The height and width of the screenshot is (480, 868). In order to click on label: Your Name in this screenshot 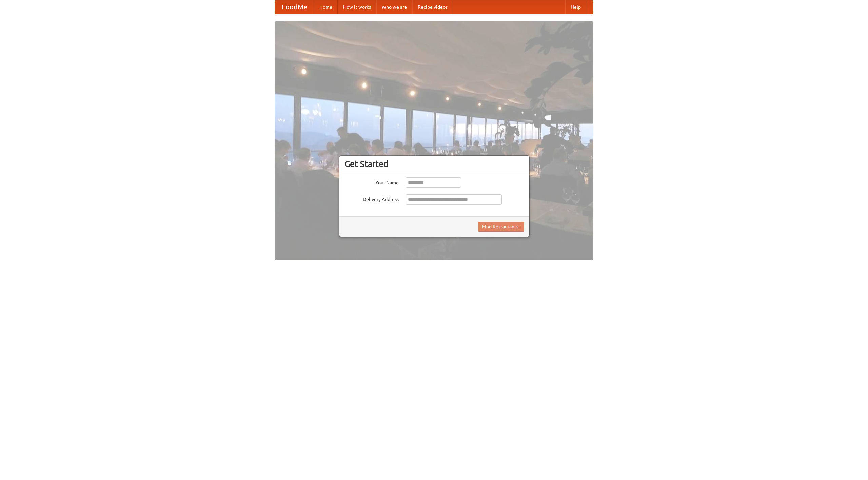, I will do `click(372, 181)`.